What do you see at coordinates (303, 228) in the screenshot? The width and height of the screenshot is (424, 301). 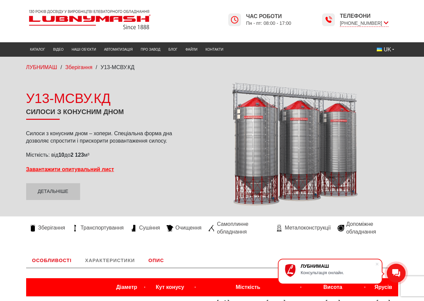 I see `a: Металоконструкції` at bounding box center [303, 228].